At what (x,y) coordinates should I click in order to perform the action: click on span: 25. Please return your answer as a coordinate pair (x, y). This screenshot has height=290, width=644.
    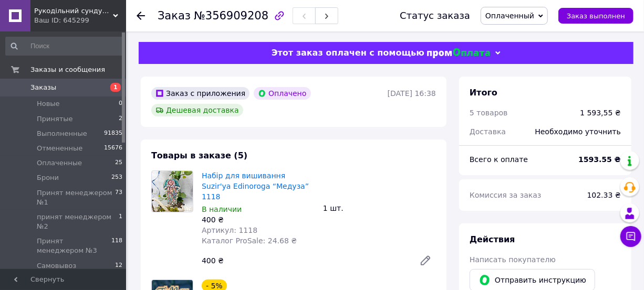
    Looking at the image, I should click on (119, 163).